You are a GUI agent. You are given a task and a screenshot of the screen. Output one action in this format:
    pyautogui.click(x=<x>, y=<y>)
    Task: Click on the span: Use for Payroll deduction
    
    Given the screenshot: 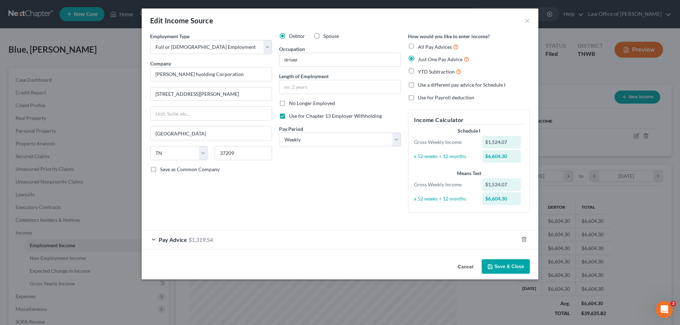 What is the action you would take?
    pyautogui.click(x=446, y=97)
    